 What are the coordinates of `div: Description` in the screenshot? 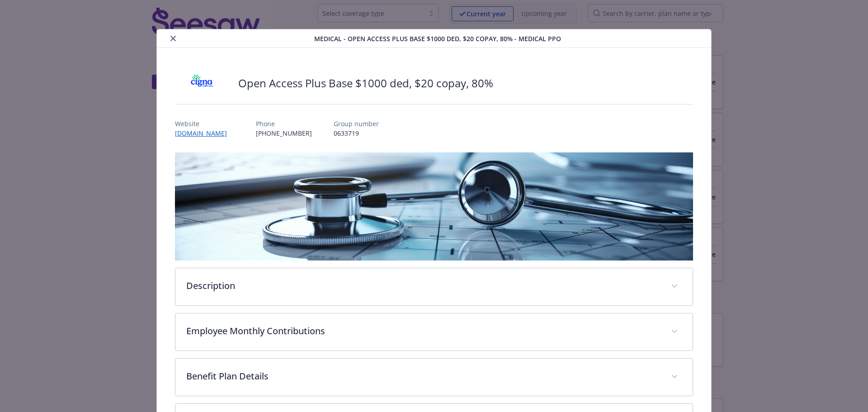 It's located at (434, 287).